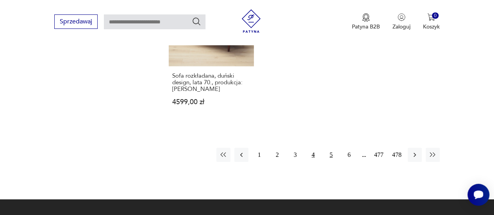 The image size is (494, 215). What do you see at coordinates (435, 16) in the screenshot?
I see `div: 0` at bounding box center [435, 16].